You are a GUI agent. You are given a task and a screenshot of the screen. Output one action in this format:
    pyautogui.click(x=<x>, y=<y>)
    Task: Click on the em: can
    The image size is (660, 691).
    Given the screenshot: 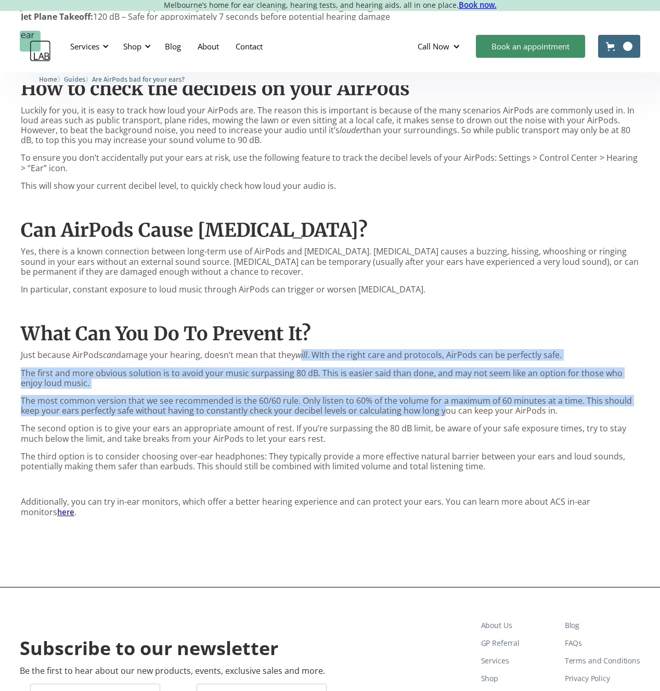 What is the action you would take?
    pyautogui.click(x=109, y=355)
    